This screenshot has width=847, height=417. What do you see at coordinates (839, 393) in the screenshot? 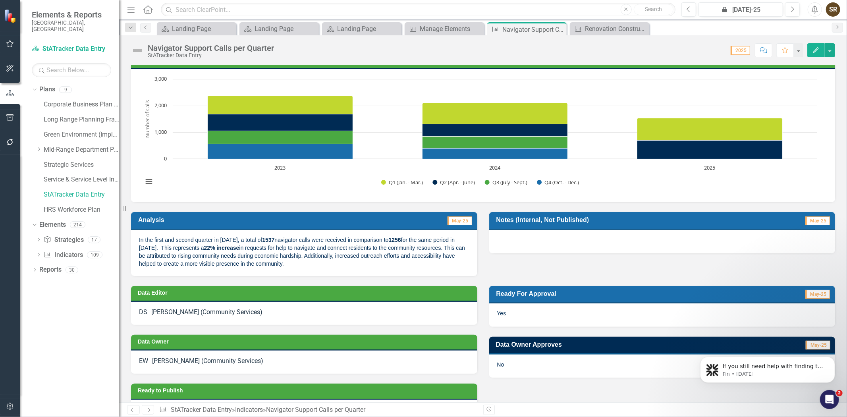
I see `span: 2` at bounding box center [839, 393].